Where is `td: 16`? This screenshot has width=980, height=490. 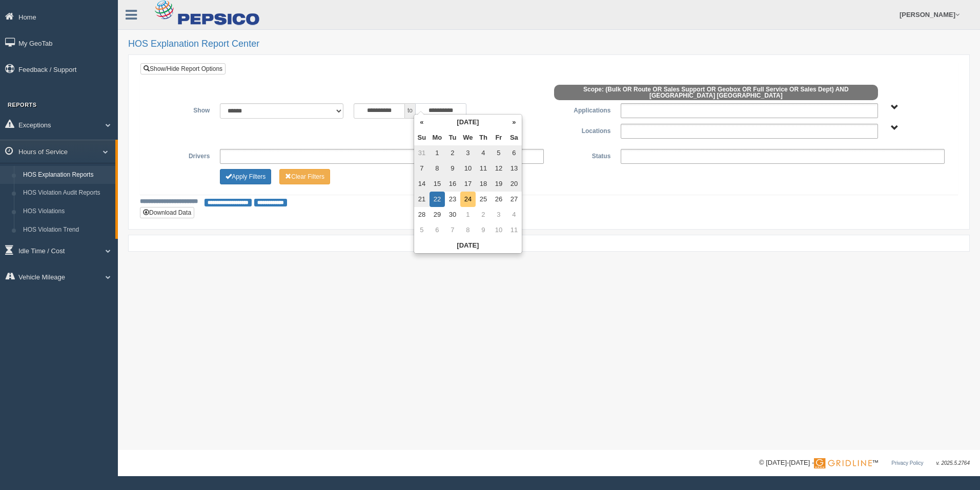 td: 16 is located at coordinates (453, 184).